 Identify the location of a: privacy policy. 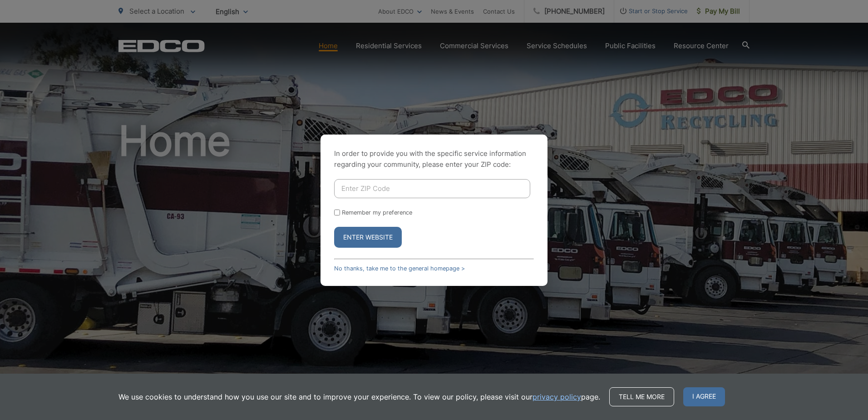
(557, 396).